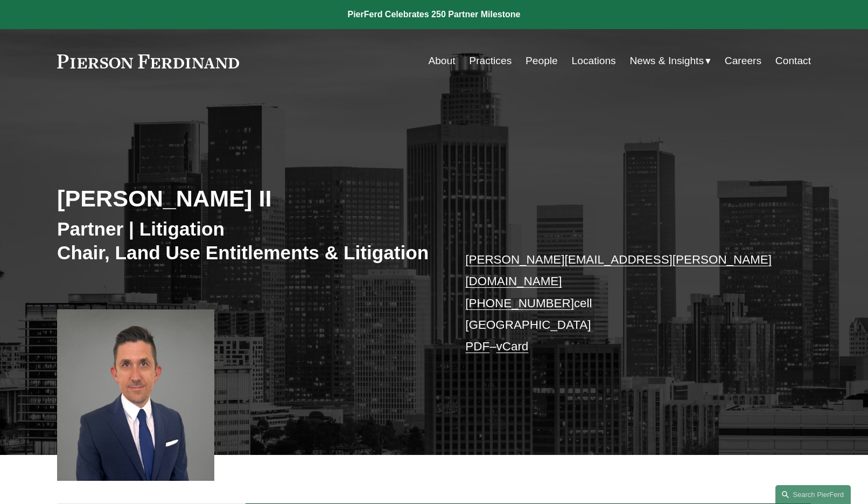  Describe the element at coordinates (669, 61) in the screenshot. I see `a: folder dropdown` at that location.